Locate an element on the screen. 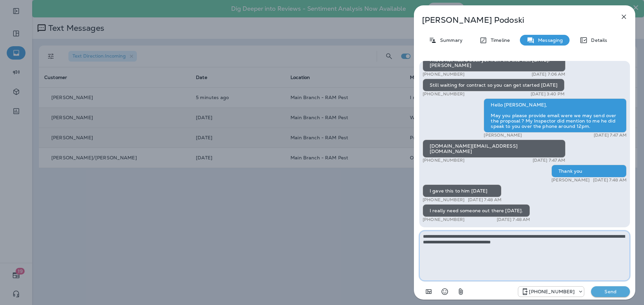 The height and width of the screenshot is (305, 644). p: Timeline is located at coordinates (498, 40).